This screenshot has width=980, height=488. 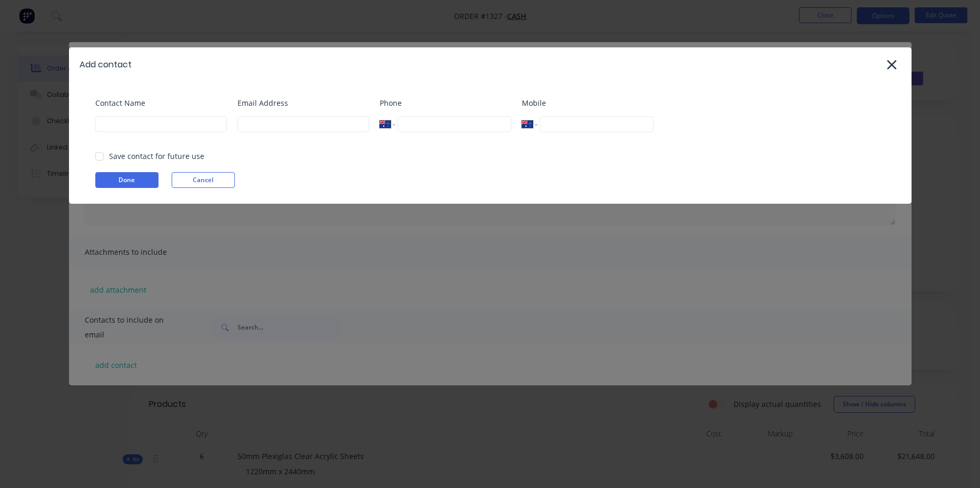 I want to click on label: Contact Name, so click(x=161, y=103).